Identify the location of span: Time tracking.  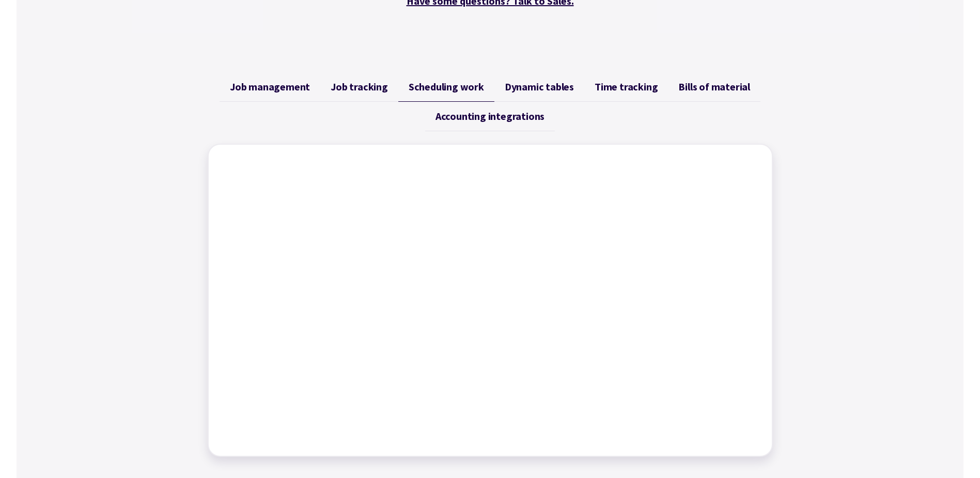
(626, 87).